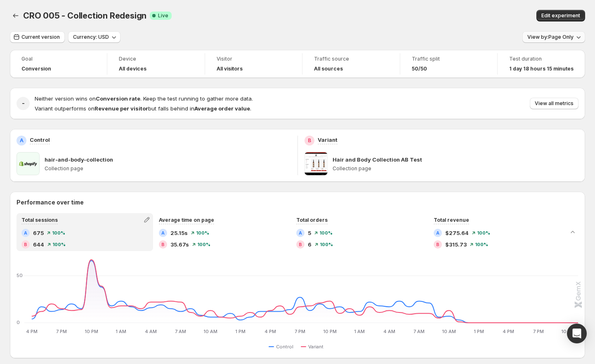  I want to click on button: Control, so click(283, 346).